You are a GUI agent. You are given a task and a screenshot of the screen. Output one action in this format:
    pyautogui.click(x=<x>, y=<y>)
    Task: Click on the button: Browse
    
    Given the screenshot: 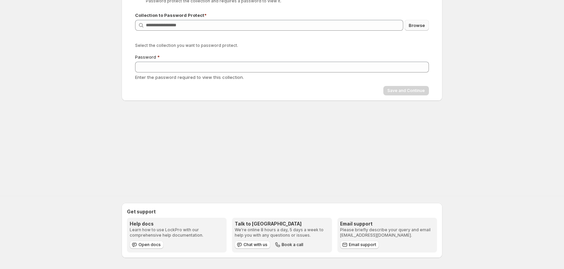 What is the action you would take?
    pyautogui.click(x=417, y=25)
    